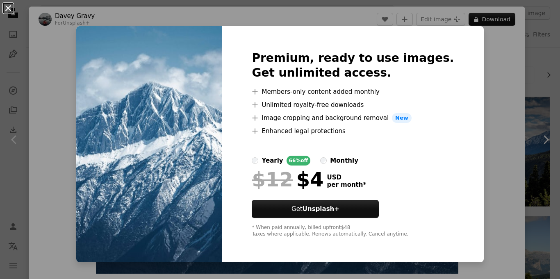  Describe the element at coordinates (346, 185) in the screenshot. I see `span: per month *` at that location.